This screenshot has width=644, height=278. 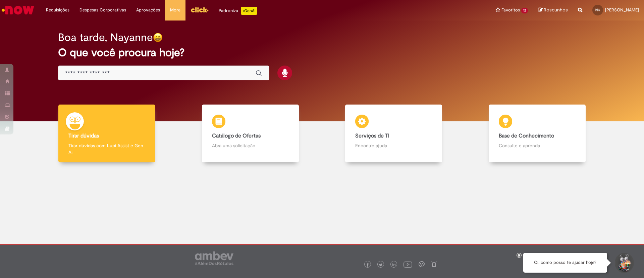 What do you see at coordinates (434, 264) in the screenshot?
I see `img: logo_footer_naosei.png` at bounding box center [434, 264].